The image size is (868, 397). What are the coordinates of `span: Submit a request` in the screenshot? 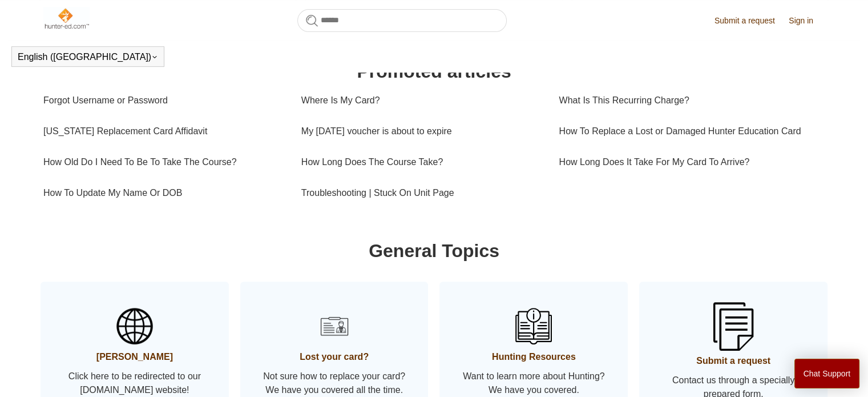 It's located at (733, 361).